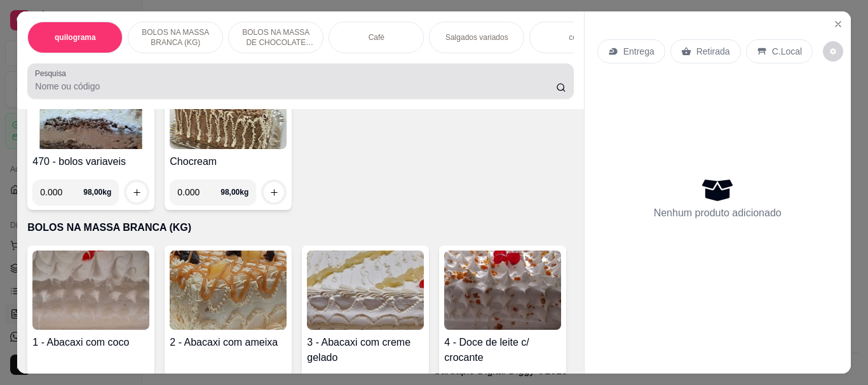 Image resolution: width=868 pixels, height=385 pixels. Describe the element at coordinates (91, 162) in the screenshot. I see `h4: 470 - bolos variaveis` at that location.